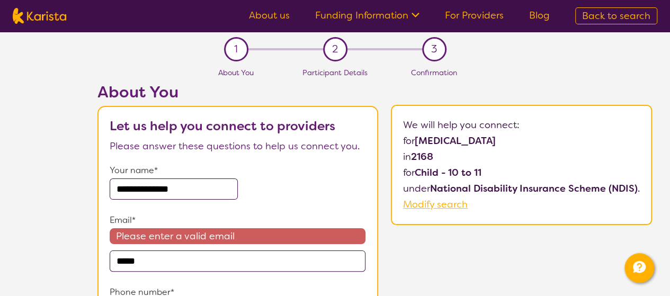 This screenshot has height=296, width=670. I want to click on span: Back to search, so click(616, 16).